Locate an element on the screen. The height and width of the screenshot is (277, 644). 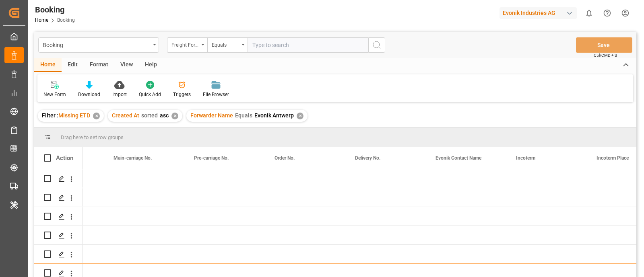
span: Drag here to set row groups is located at coordinates (92, 137).